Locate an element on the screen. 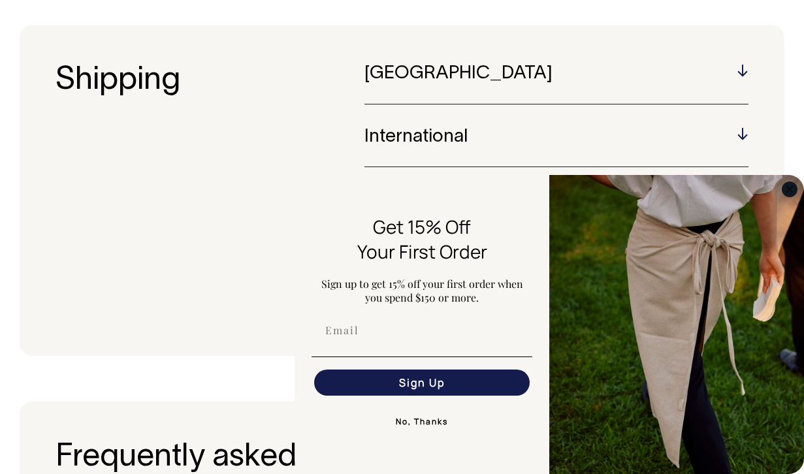 Image resolution: width=804 pixels, height=474 pixels. button: Sign Up is located at coordinates (422, 383).